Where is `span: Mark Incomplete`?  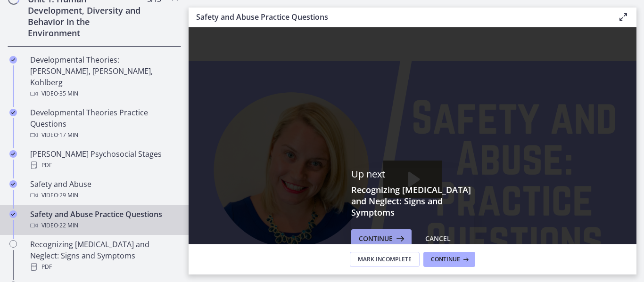
span: Mark Incomplete is located at coordinates (385, 260).